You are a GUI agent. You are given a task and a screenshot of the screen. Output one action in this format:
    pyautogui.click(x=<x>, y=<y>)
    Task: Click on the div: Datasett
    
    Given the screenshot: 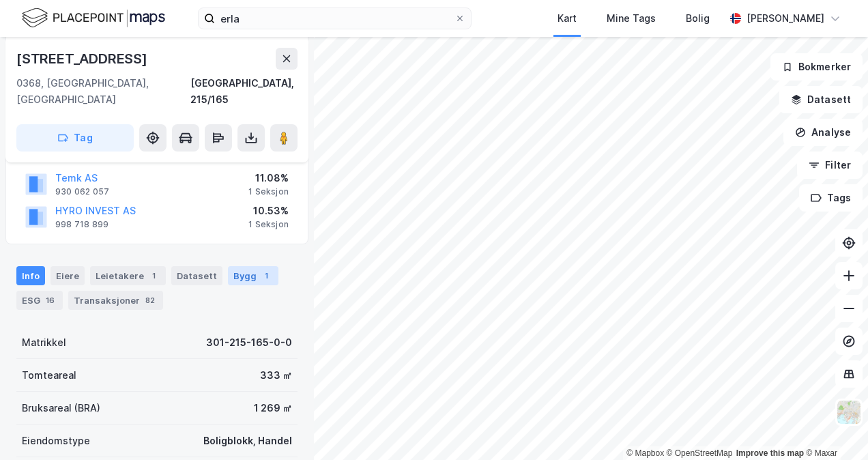 What is the action you would take?
    pyautogui.click(x=196, y=276)
    